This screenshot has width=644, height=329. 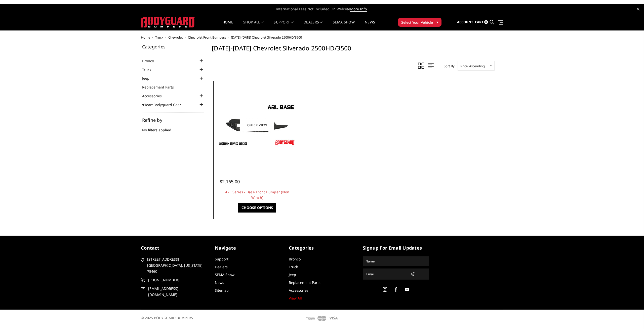 I want to click on h5: contact, so click(x=174, y=248).